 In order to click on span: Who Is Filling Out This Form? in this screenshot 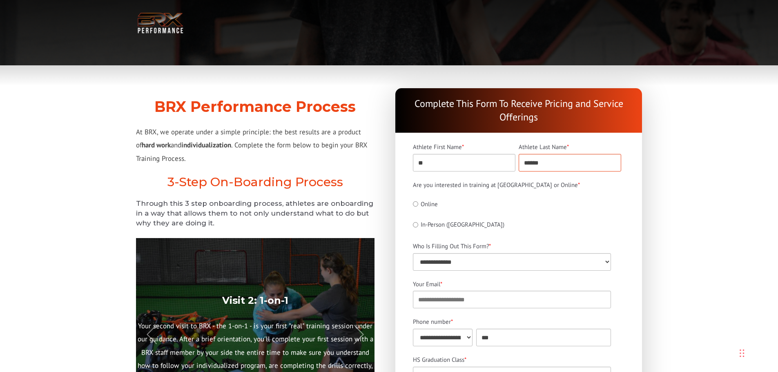, I will do `click(451, 246)`.